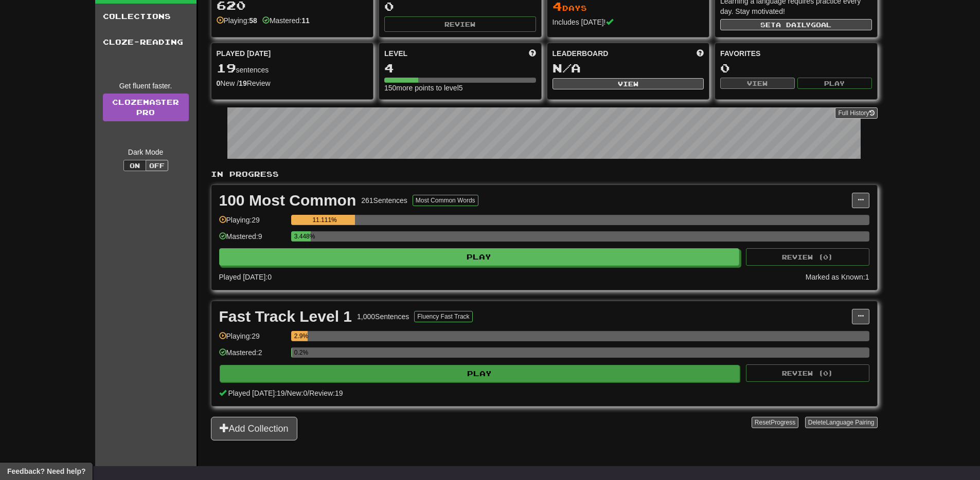 The width and height of the screenshot is (980, 480). I want to click on div: 261 Sentences, so click(384, 200).